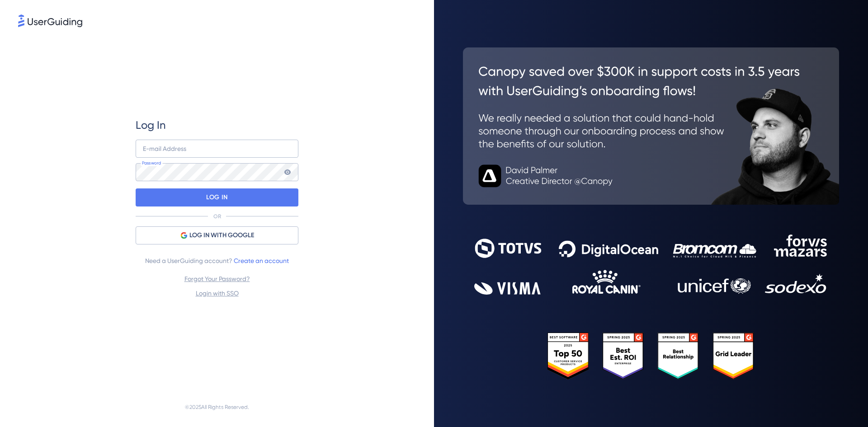 This screenshot has width=868, height=427. What do you see at coordinates (650, 264) in the screenshot?
I see `img: 9302ce2ac39453076f5bc0f2f2ca889b.svg` at bounding box center [650, 264].